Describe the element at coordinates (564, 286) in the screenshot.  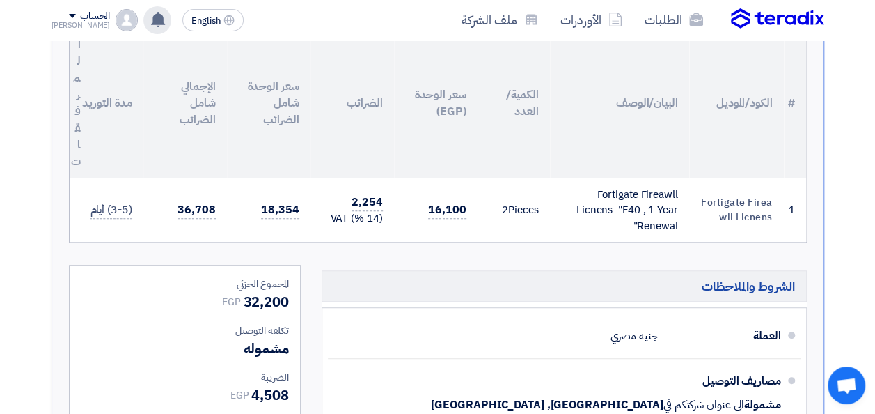
I see `h5: الشروط والملاحظات` at that location.